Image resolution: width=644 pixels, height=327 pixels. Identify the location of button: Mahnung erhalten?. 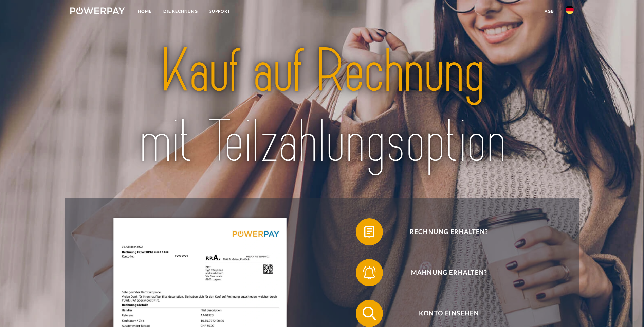
(444, 272).